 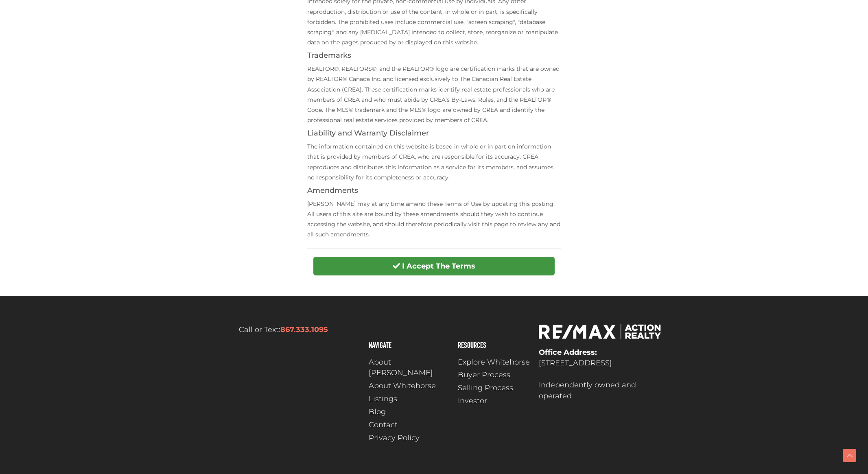 I want to click on a: About Whitehorse, so click(x=409, y=385).